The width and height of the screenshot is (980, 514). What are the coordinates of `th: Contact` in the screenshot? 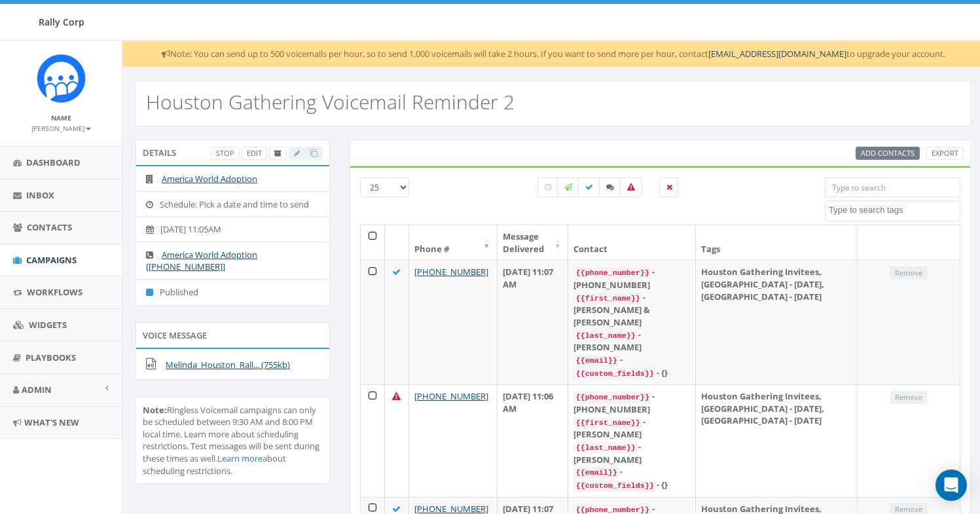 It's located at (632, 242).